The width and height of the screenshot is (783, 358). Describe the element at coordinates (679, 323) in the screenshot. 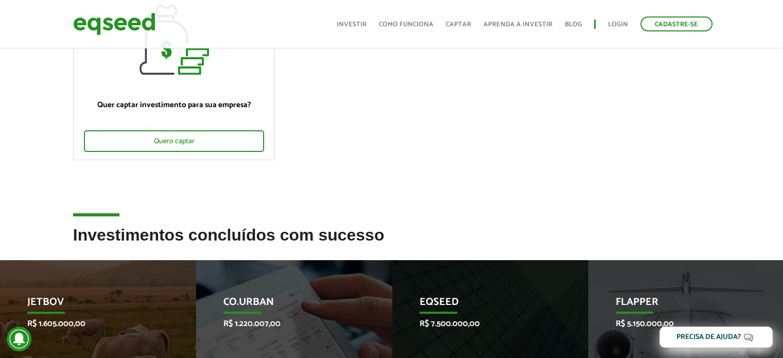

I see `p: R$ 5.150.000,00` at that location.